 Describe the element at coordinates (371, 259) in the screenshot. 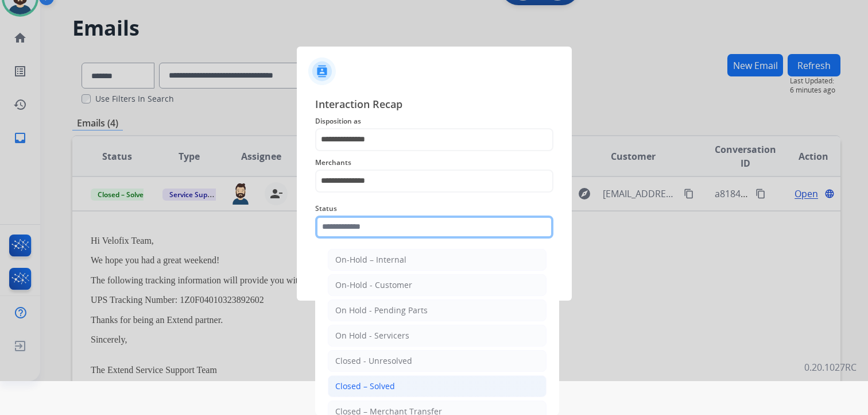

I see `div: On-Hold – Internal` at that location.